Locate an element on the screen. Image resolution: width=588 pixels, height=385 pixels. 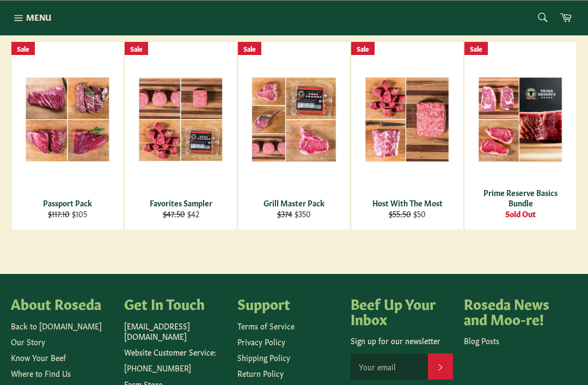
div: Sold Out is located at coordinates (520, 213).